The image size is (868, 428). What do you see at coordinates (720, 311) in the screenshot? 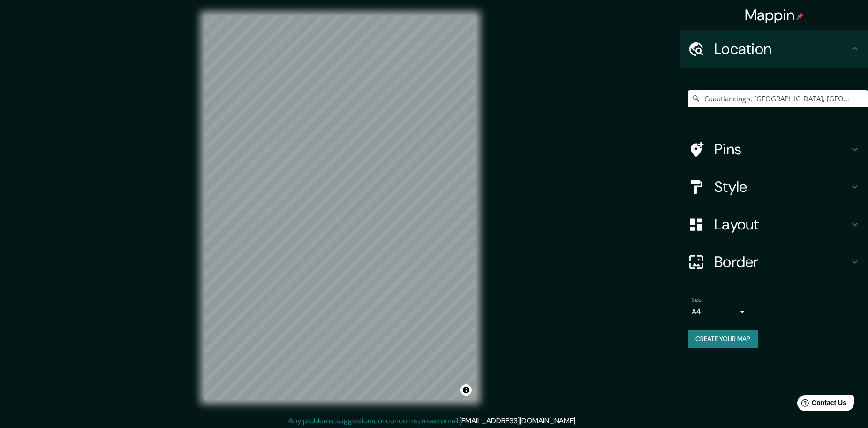
I see `div: A4` at bounding box center [720, 311].